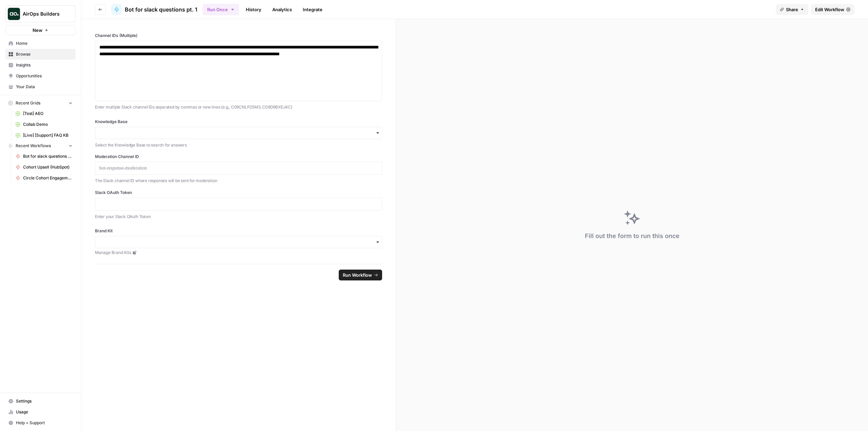 The height and width of the screenshot is (431, 868). Describe the element at coordinates (38, 30) in the screenshot. I see `span: New` at that location.